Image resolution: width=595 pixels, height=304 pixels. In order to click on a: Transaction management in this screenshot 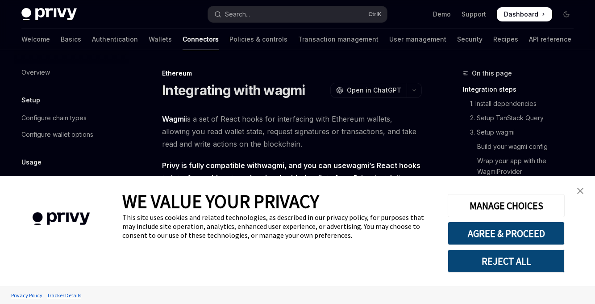, I will do `click(338, 39)`.